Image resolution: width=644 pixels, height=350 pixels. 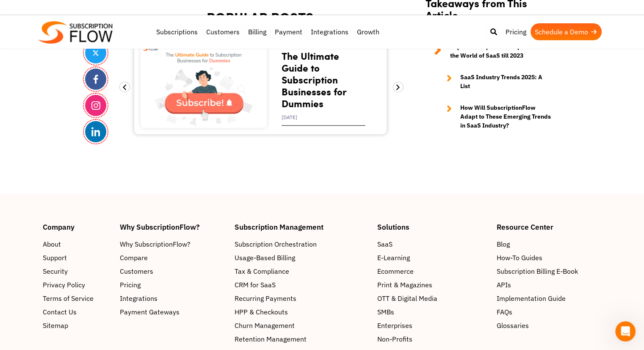 What do you see at coordinates (548, 298) in the screenshot?
I see `a: Implementation Guide` at bounding box center [548, 298].